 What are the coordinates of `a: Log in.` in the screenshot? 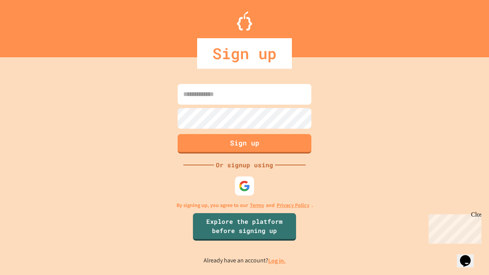 It's located at (277, 261).